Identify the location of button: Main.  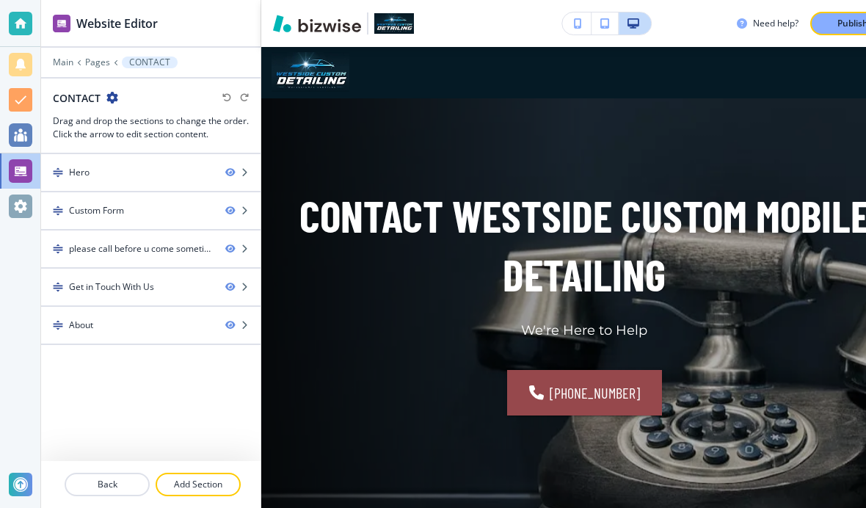
(63, 62).